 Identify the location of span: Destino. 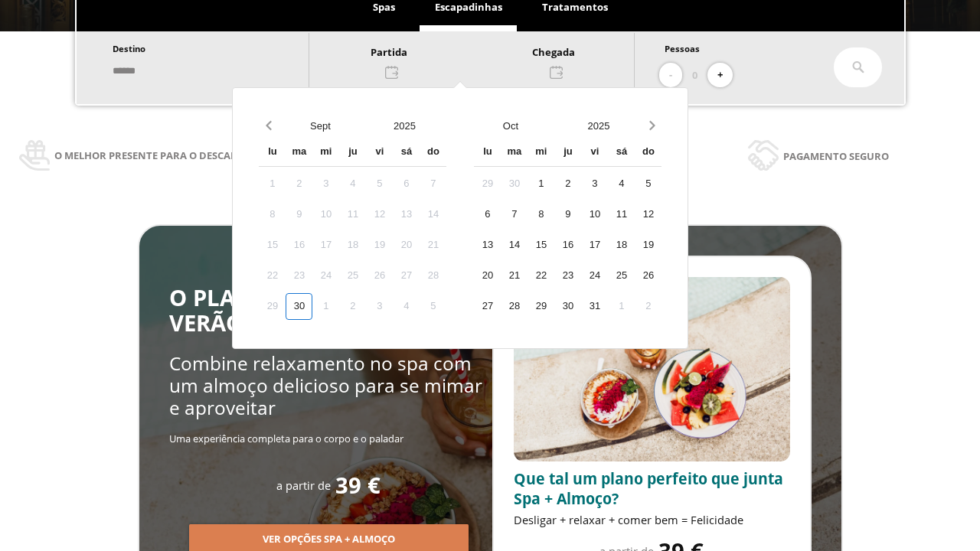
(129, 48).